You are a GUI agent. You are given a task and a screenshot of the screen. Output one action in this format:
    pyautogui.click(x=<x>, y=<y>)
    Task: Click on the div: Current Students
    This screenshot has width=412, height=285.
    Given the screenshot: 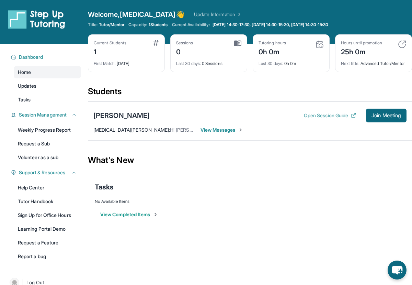 What is the action you would take?
    pyautogui.click(x=110, y=43)
    